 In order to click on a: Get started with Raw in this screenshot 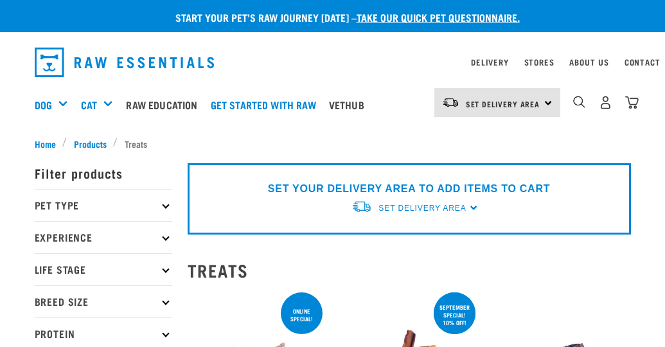, I will do `click(267, 105)`.